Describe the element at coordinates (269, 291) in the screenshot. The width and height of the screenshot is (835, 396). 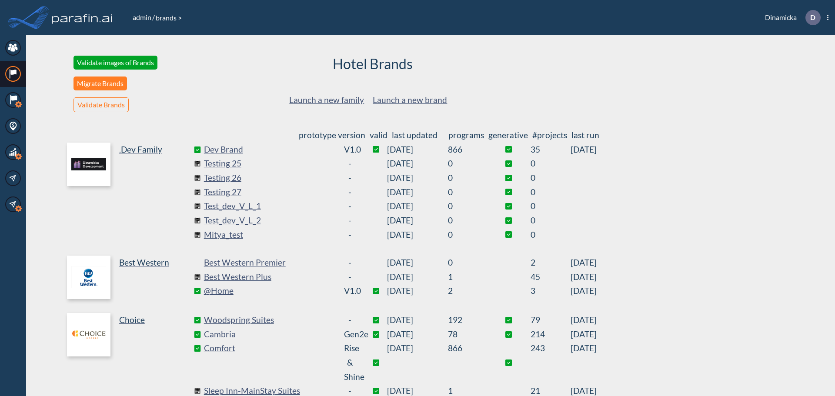
I see `a: @Home` at that location.